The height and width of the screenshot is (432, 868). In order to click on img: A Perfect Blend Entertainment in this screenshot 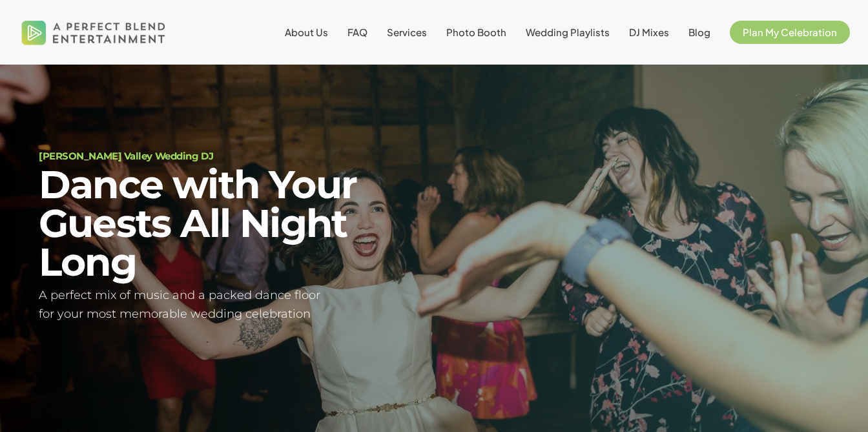, I will do `click(93, 33)`.